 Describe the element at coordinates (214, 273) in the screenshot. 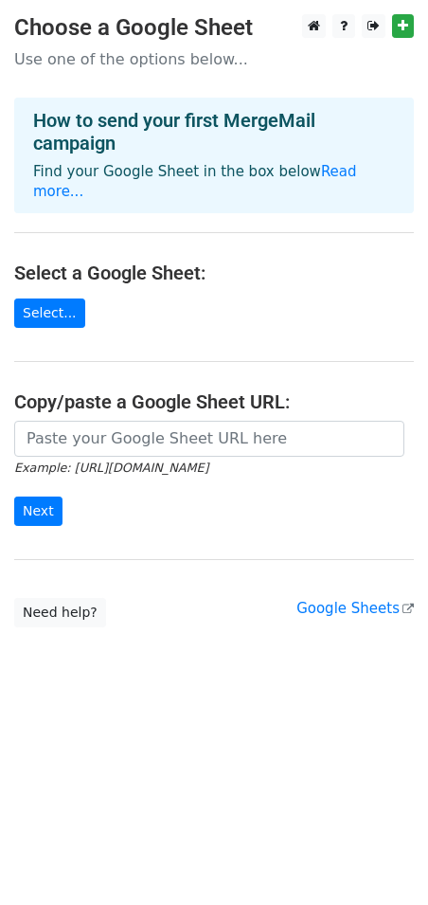

I see `h4: Select a Google Sheet:` at that location.